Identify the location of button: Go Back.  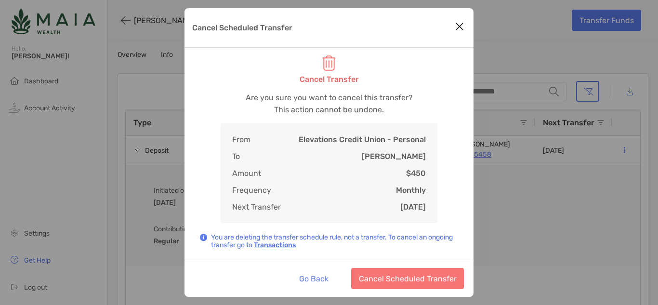
(313, 278).